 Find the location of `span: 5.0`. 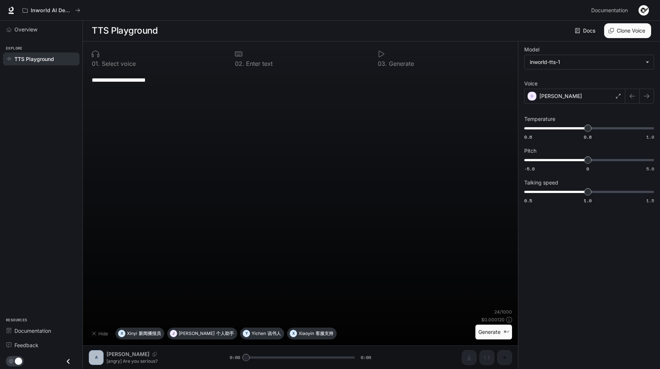

span: 5.0 is located at coordinates (650, 169).